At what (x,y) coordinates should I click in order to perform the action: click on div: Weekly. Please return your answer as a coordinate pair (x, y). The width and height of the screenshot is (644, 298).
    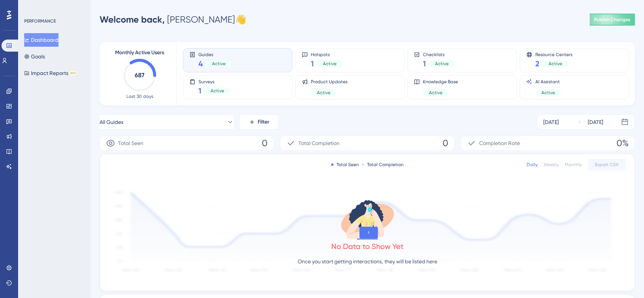
    Looking at the image, I should click on (551, 165).